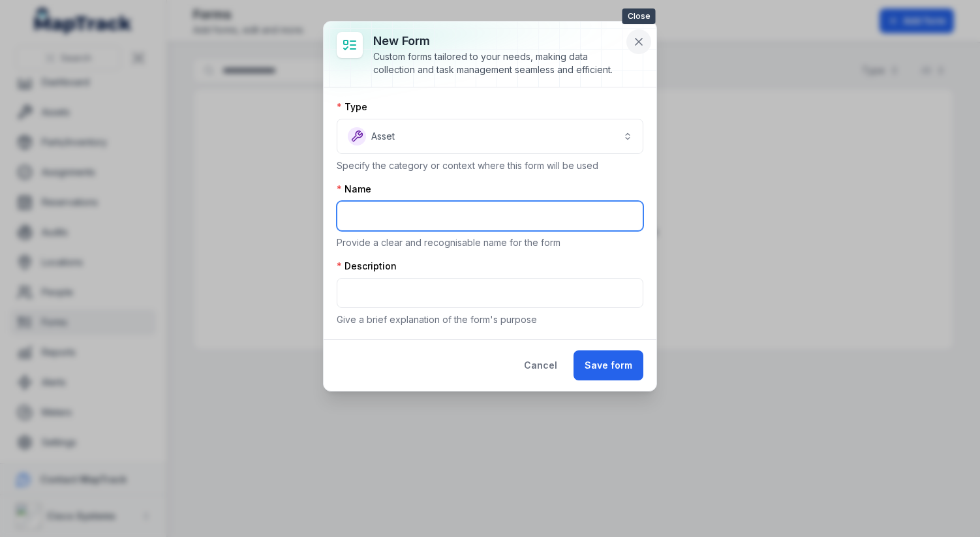 This screenshot has width=980, height=537. I want to click on div: Custom forms tailored to your needs, making data collection and task management seamless and effi..., so click(498, 63).